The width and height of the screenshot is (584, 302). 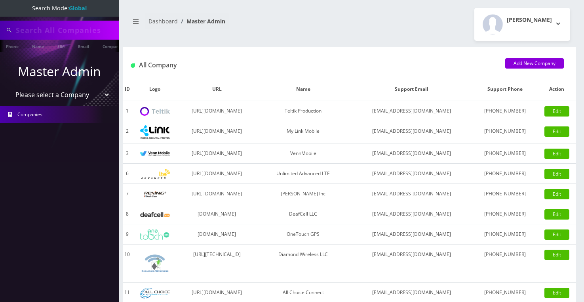 What do you see at coordinates (303, 89) in the screenshot?
I see `th: Name` at bounding box center [303, 89].